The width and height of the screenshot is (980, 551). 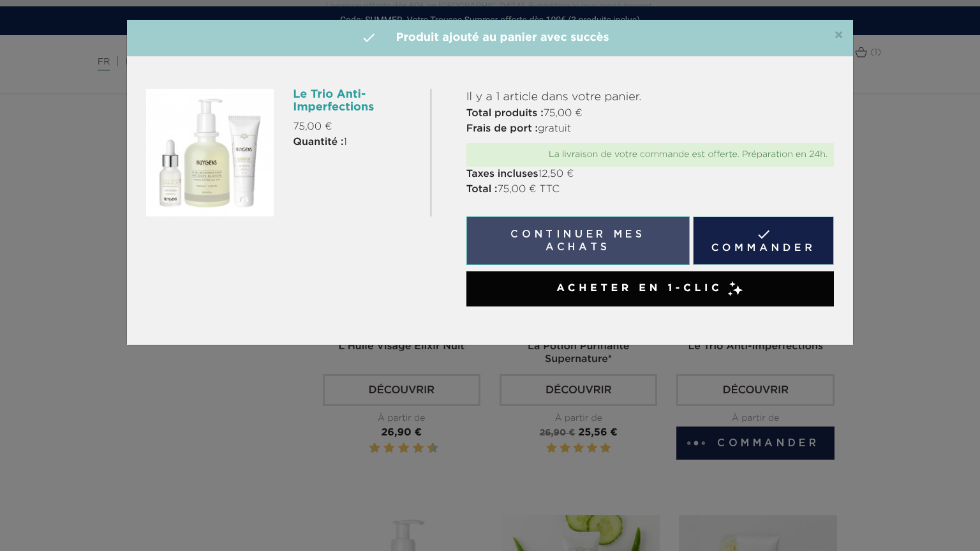 What do you see at coordinates (502, 174) in the screenshot?
I see `strong: Taxes incluses` at bounding box center [502, 174].